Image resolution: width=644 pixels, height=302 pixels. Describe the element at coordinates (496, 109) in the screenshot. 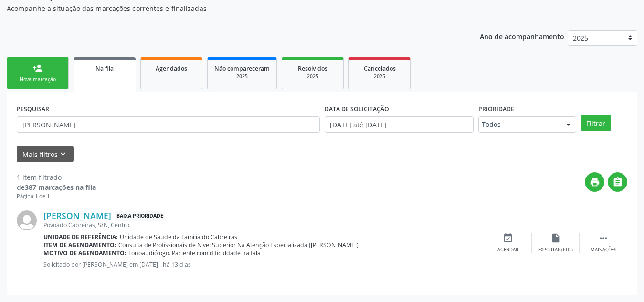

I see `label: Prioridade` at that location.